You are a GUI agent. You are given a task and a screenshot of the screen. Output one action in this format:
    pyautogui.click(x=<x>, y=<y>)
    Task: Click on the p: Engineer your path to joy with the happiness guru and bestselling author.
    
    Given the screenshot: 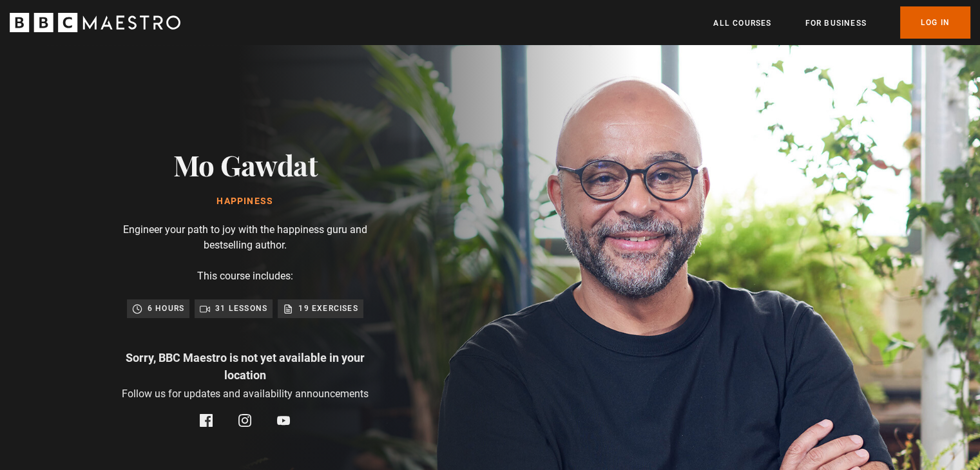 What is the action you would take?
    pyautogui.click(x=245, y=238)
    